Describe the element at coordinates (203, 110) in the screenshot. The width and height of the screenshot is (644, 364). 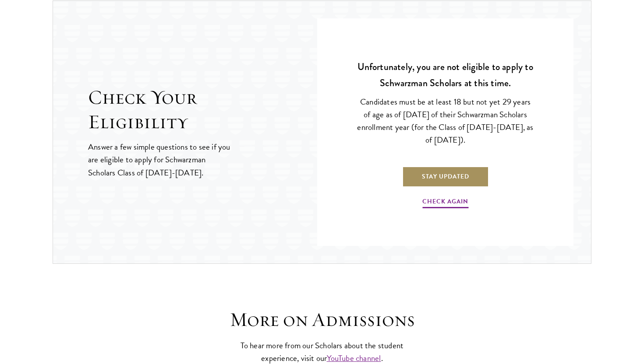
I see `h2: Check Your Eligibility` at that location.